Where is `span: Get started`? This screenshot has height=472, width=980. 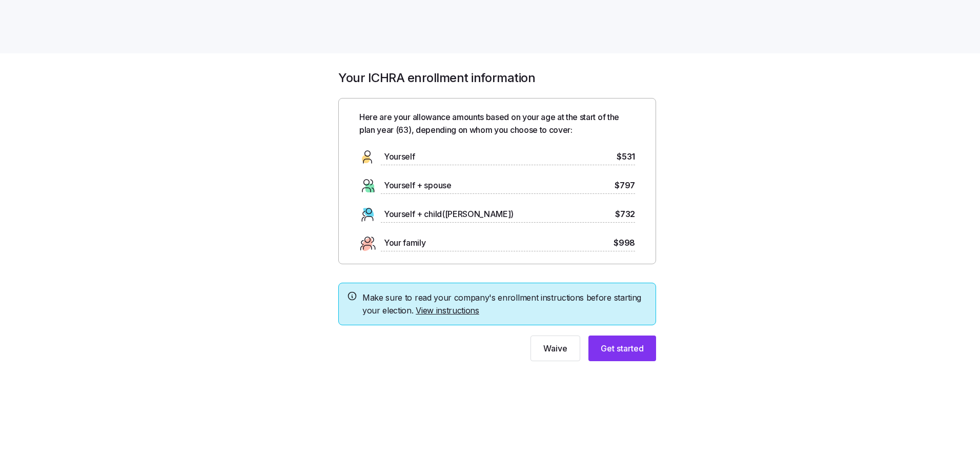
span: Get started is located at coordinates (622, 348).